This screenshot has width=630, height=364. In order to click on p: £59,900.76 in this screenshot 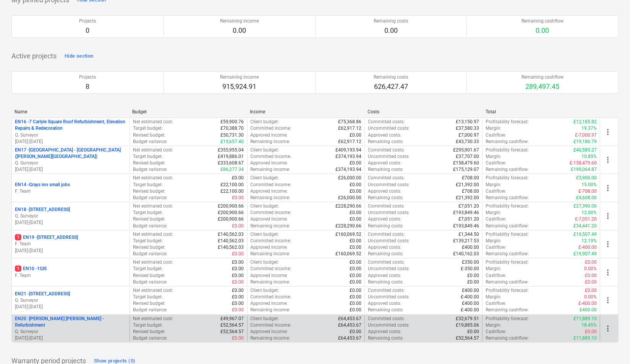, I will do `click(232, 122)`.